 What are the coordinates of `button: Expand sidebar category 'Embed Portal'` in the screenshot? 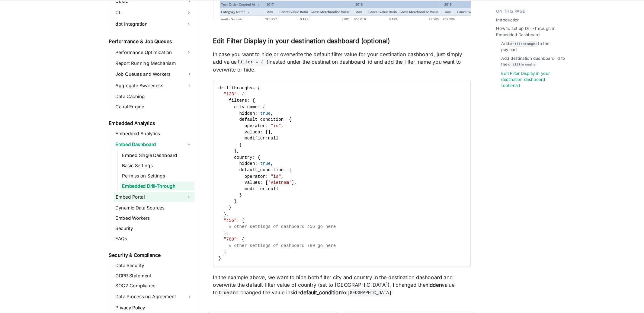 It's located at (179, 203).